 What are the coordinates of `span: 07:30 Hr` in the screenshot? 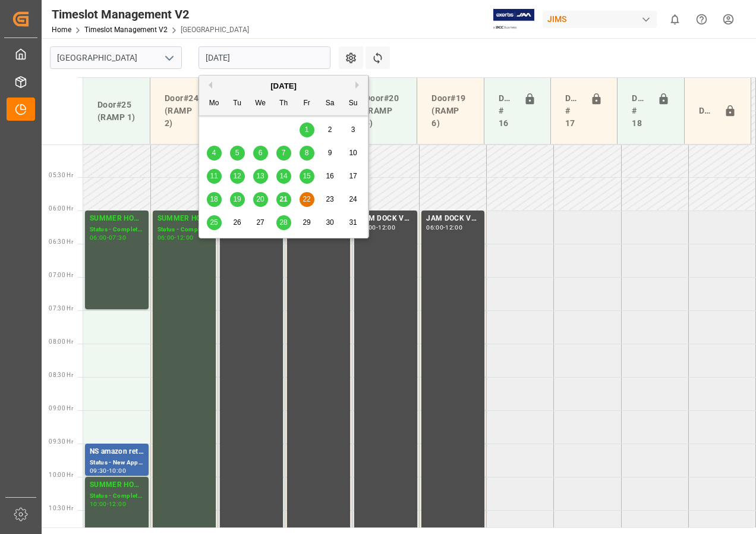 It's located at (60, 308).